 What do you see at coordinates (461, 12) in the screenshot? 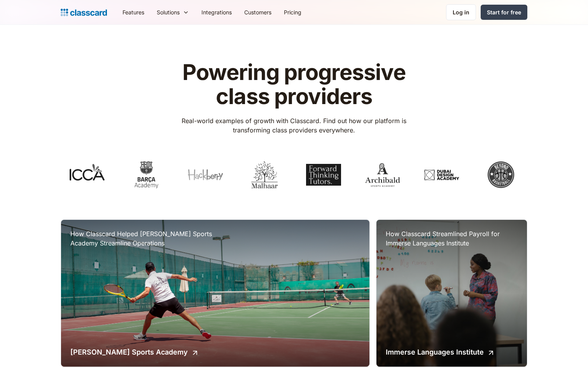
I see `div: Log in` at bounding box center [461, 12].